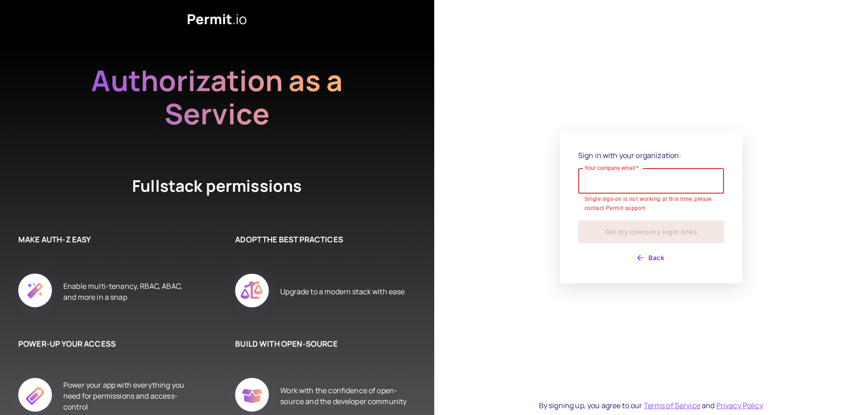 The image size is (868, 415). What do you see at coordinates (321, 344) in the screenshot?
I see `h6: BUILD WITH OPEN-SOURCE` at bounding box center [321, 344].